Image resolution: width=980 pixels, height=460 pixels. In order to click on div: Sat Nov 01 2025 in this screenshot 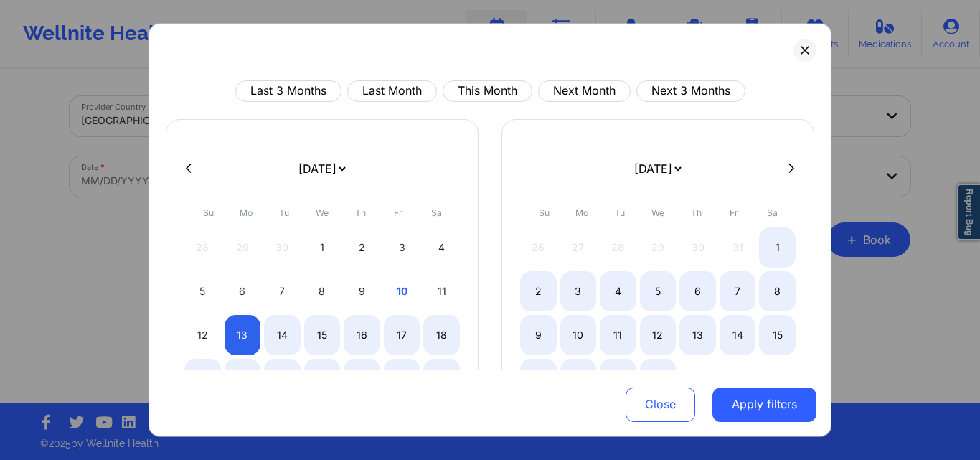, I will do `click(777, 246)`.